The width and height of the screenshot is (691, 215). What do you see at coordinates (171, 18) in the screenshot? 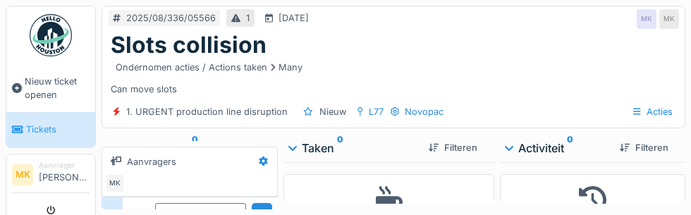
I see `div: 2025/08/336/05566` at bounding box center [171, 18].